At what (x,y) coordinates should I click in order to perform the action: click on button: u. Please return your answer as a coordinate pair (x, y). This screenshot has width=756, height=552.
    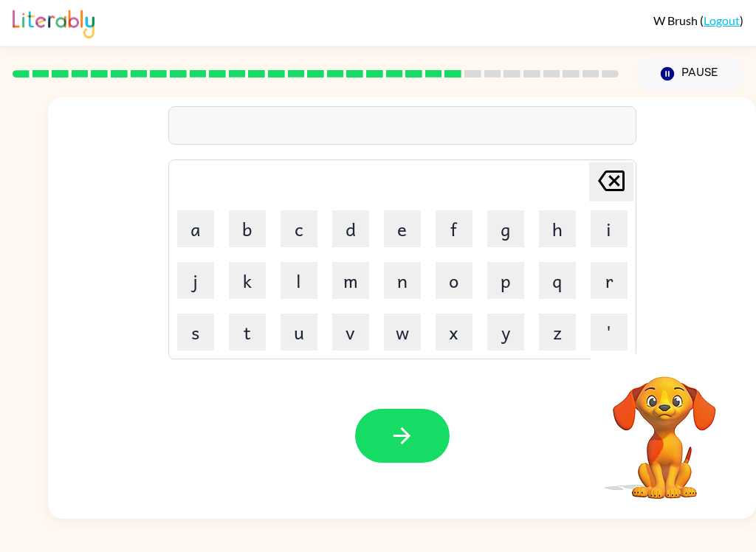
    Looking at the image, I should click on (299, 332).